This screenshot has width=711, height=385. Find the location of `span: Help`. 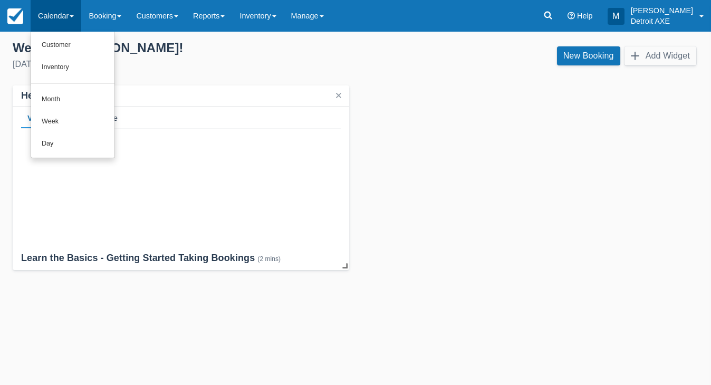

span: Help is located at coordinates (585, 16).